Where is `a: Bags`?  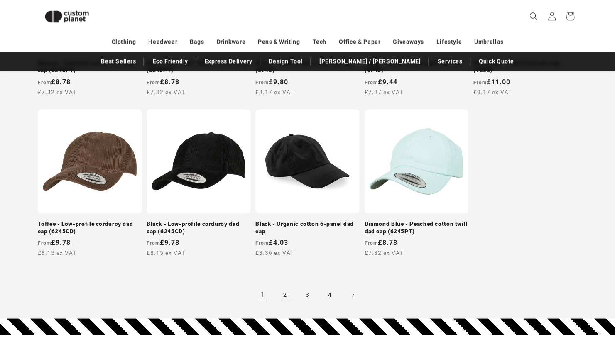
a: Bags is located at coordinates (197, 42).